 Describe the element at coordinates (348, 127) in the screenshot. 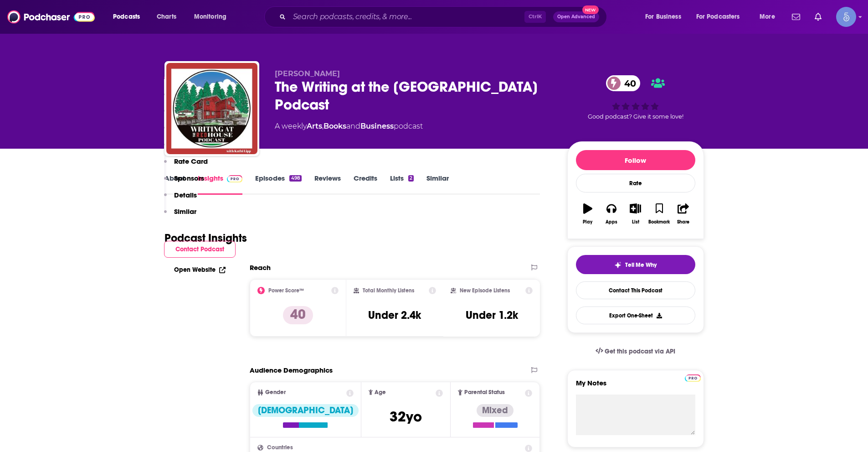

I see `div: A weekly podcast` at that location.